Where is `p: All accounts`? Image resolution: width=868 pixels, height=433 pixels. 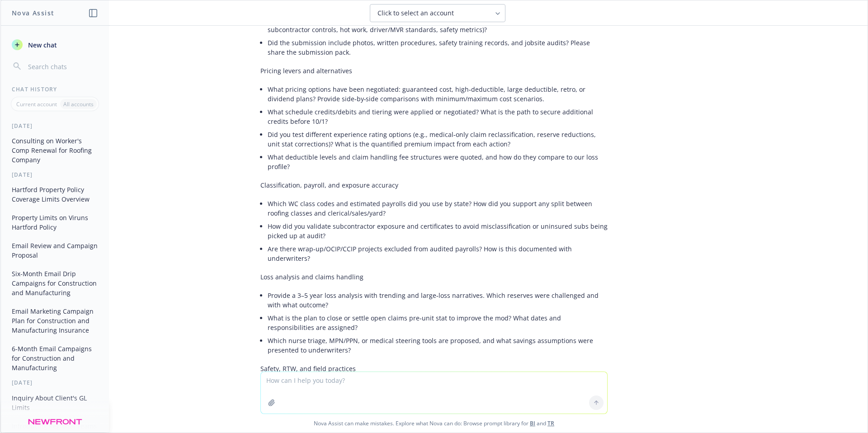
p: All accounts is located at coordinates (78, 104).